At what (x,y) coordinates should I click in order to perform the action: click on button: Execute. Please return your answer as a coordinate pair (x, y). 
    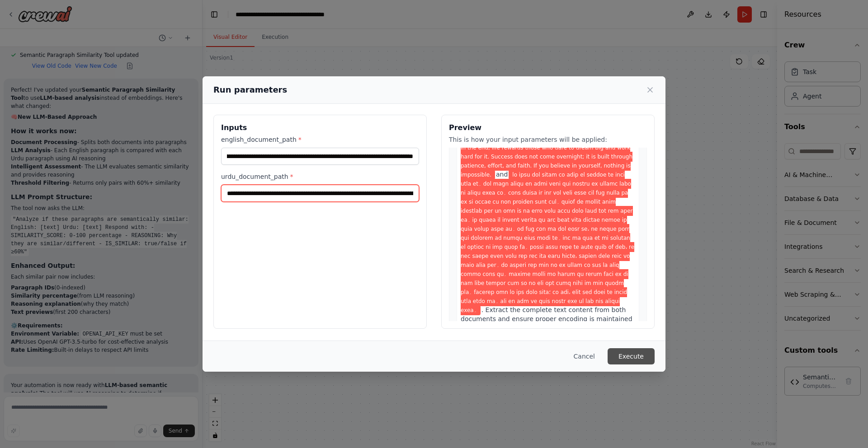
    Looking at the image, I should click on (631, 357).